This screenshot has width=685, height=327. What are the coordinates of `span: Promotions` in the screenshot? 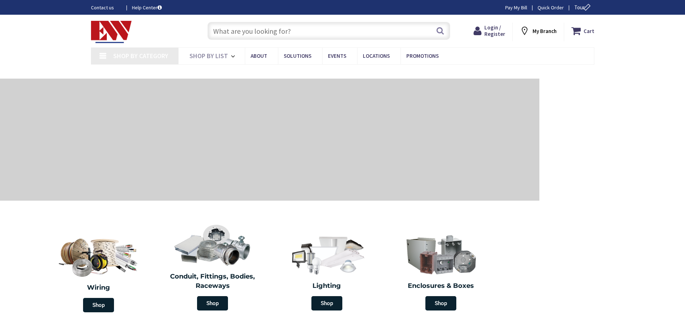 It's located at (422, 56).